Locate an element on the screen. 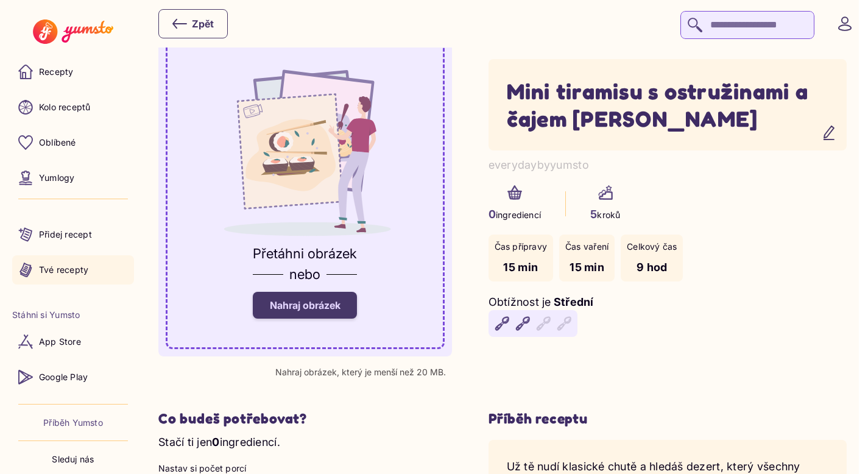 Image resolution: width=868 pixels, height=474 pixels. p: everydaybyyumsto is located at coordinates (668, 164).